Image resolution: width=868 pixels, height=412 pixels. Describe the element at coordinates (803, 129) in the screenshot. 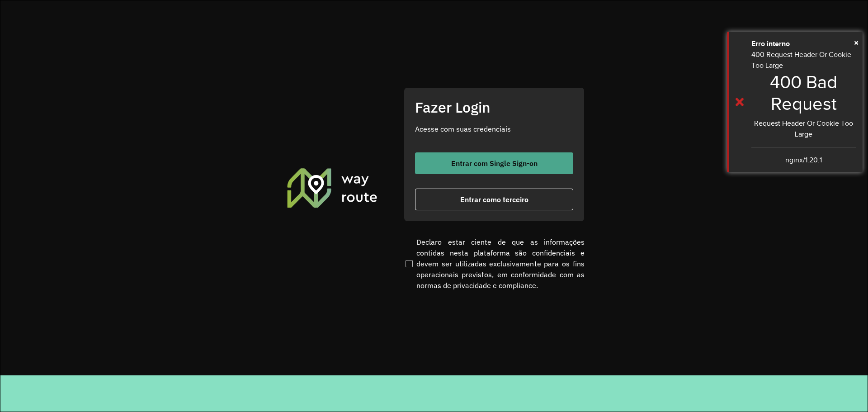

I see `center: Request Header Or Cookie Too Large` at that location.